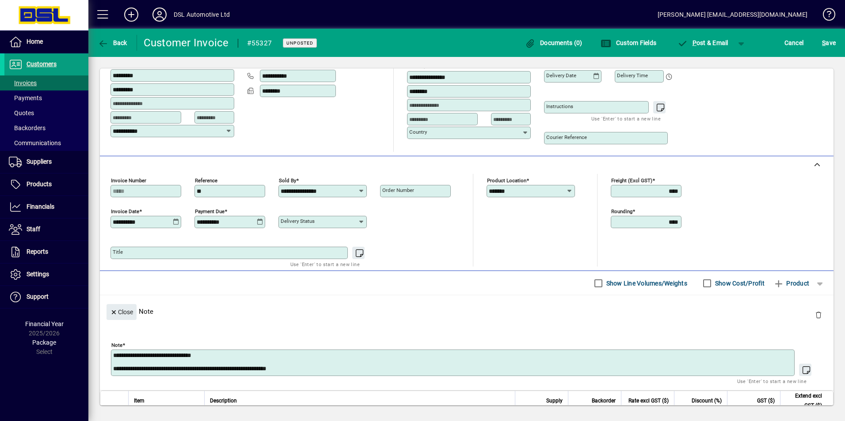 Image resolution: width=845 pixels, height=421 pixels. Describe the element at coordinates (791, 284) in the screenshot. I see `span: Product` at that location.